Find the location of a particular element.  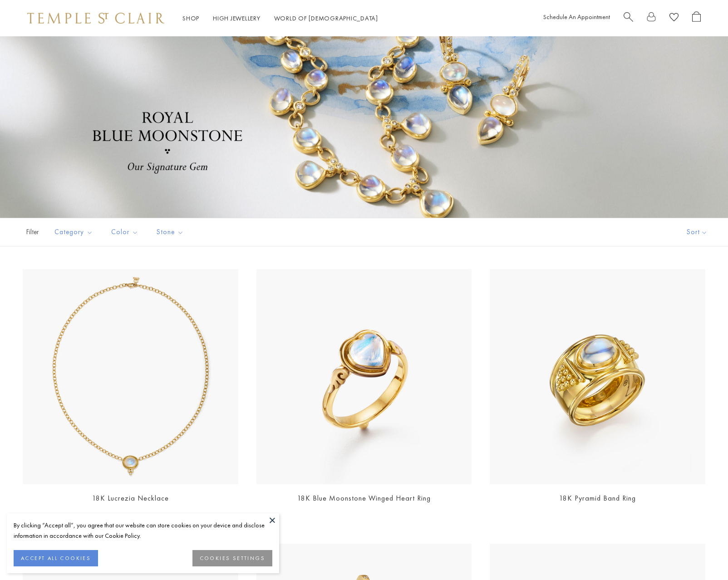

a: View Wishlist is located at coordinates (674, 18).